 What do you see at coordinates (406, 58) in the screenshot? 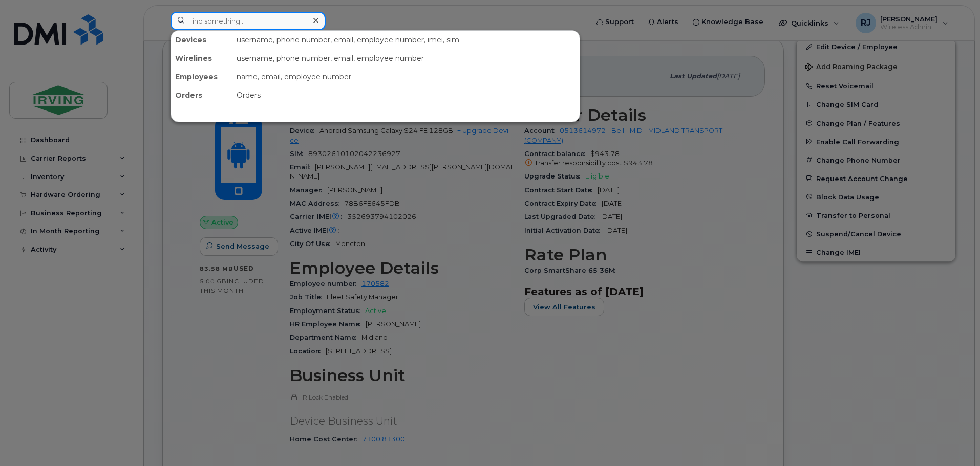
I see `div: username, phone number, email, employee number` at bounding box center [406, 58].